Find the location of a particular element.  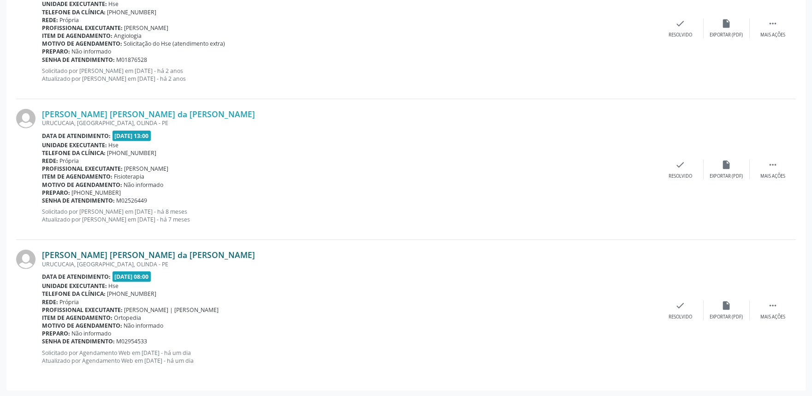

span: Ortopedia is located at coordinates (128, 317).